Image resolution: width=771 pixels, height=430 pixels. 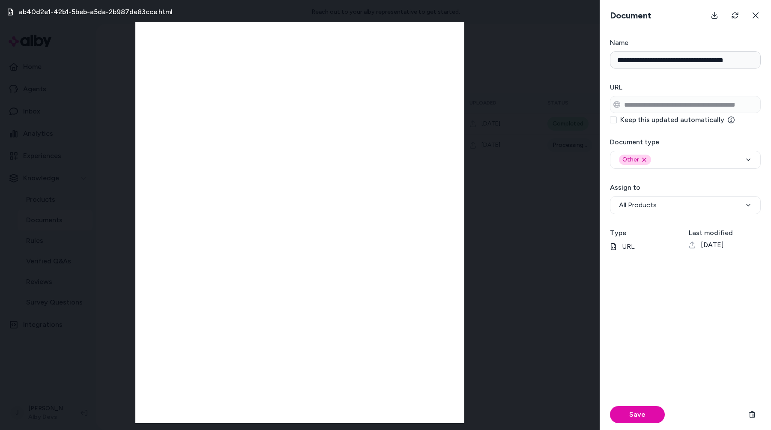 I want to click on label: Keep this updated automatically, so click(x=677, y=120).